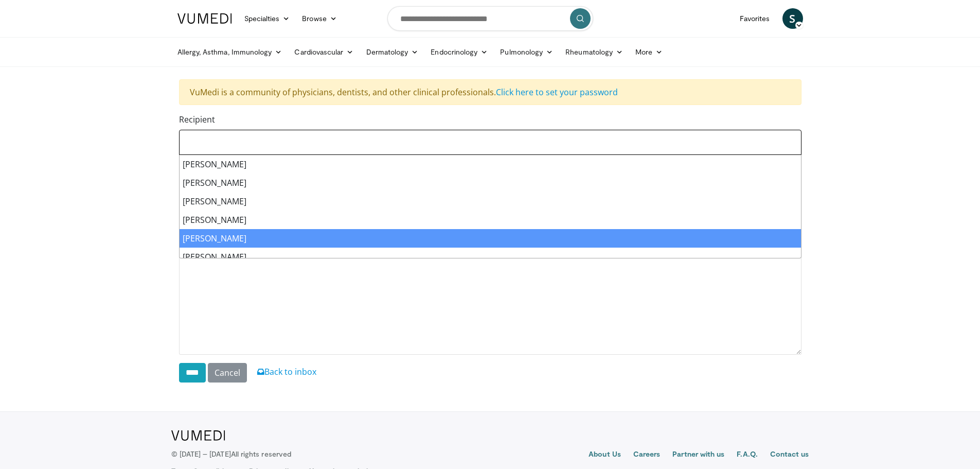 This screenshot has height=469, width=980. Describe the element at coordinates (490, 18) in the screenshot. I see `input: Search topics, interventions` at that location.